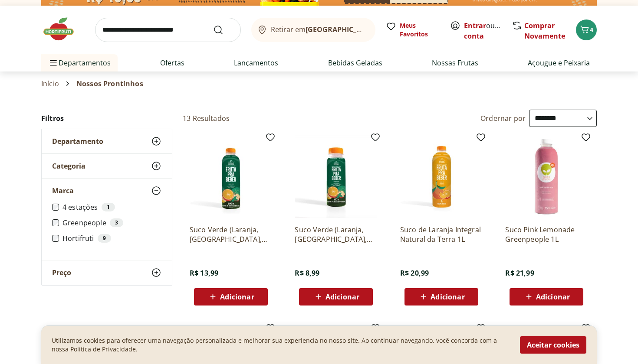 The width and height of the screenshot is (638, 364). What do you see at coordinates (112, 238) in the screenshot?
I see `label: Hortifruti` at bounding box center [112, 238].